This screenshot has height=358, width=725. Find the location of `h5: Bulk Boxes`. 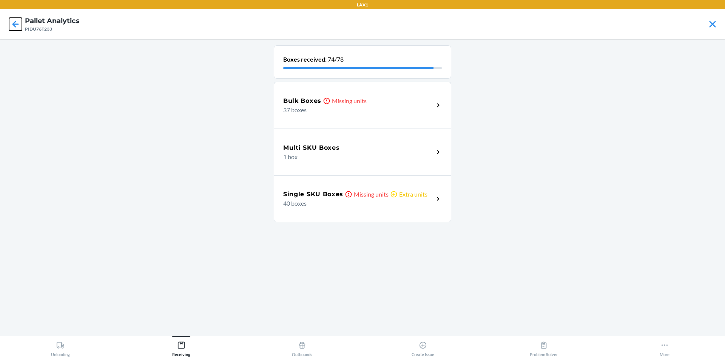

h5: Bulk Boxes is located at coordinates (302, 101).